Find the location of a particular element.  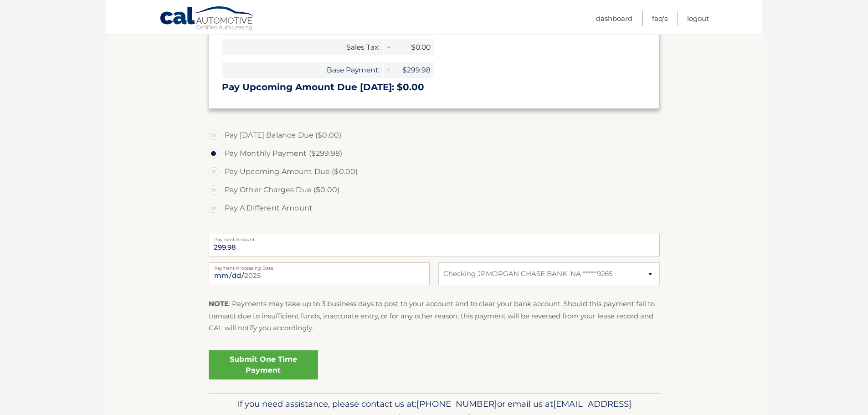

span: $299.98 is located at coordinates (414, 70).